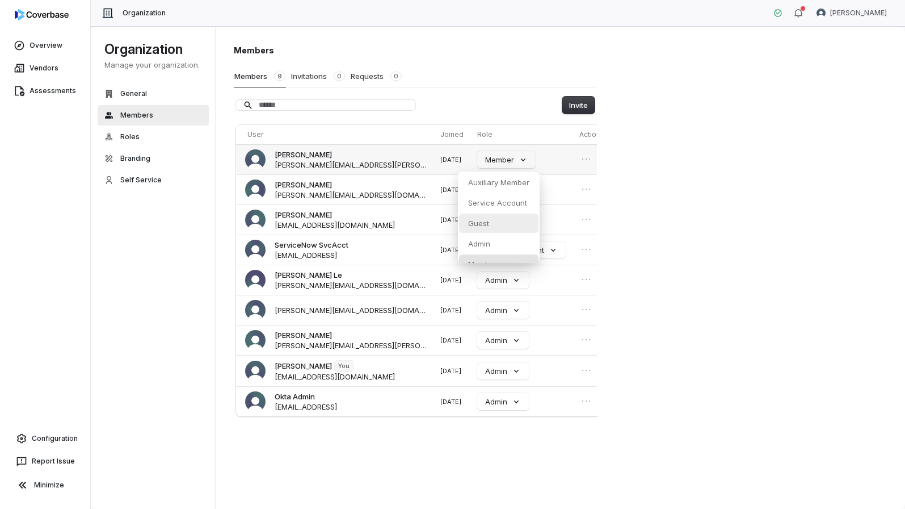  I want to click on button: Report Issue, so click(45, 461).